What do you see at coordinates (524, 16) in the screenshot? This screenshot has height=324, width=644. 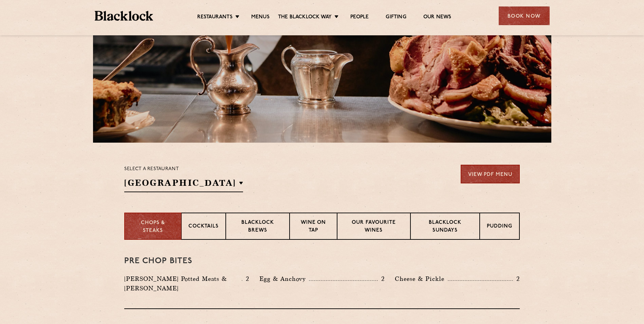 I see `div: Book Now` at bounding box center [524, 16].